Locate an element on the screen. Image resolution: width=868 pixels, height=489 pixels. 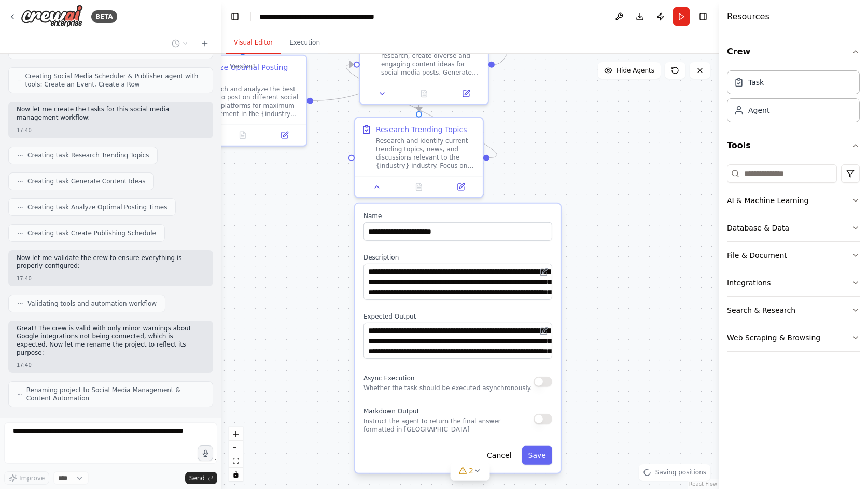
button: Hide left sidebar is located at coordinates (235, 17).